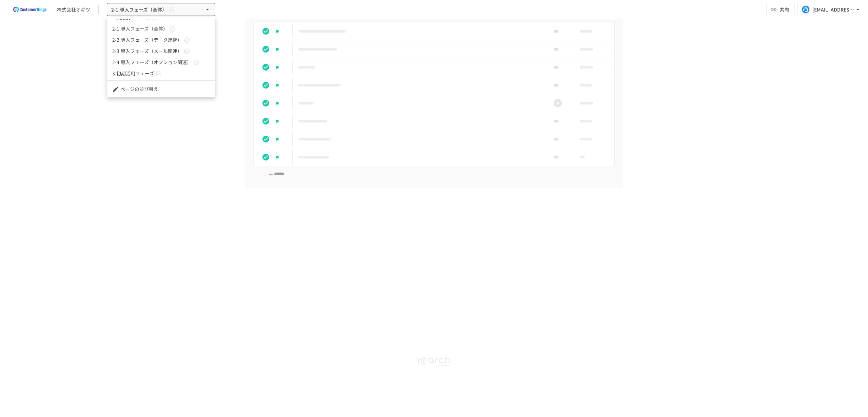 This screenshot has width=868, height=417. What do you see at coordinates (147, 40) in the screenshot?
I see `span: 2-2.導入フェーズ（データ連携）` at bounding box center [147, 40].